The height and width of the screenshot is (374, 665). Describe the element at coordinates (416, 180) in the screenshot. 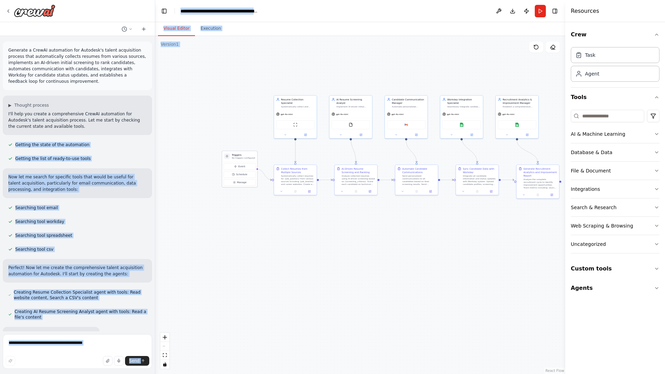

I see `div: Automate Candidate CommunicationsSend personalized communications to all candidates based on thei...` at that location.